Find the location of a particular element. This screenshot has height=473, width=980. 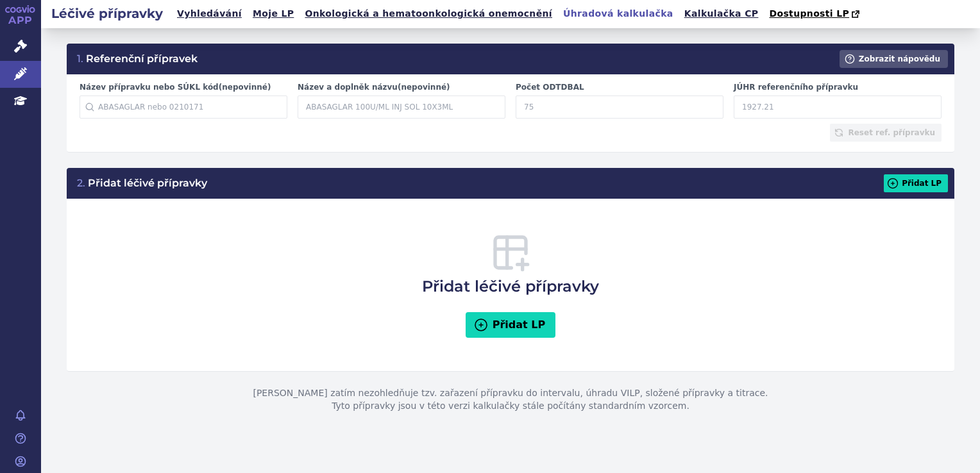

input: 75 is located at coordinates (620, 107).